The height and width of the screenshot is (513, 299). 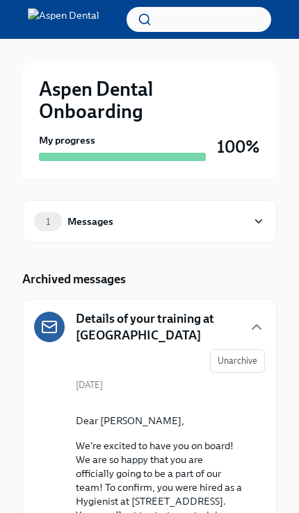 What do you see at coordinates (238, 147) in the screenshot?
I see `h3: 100%` at bounding box center [238, 147].